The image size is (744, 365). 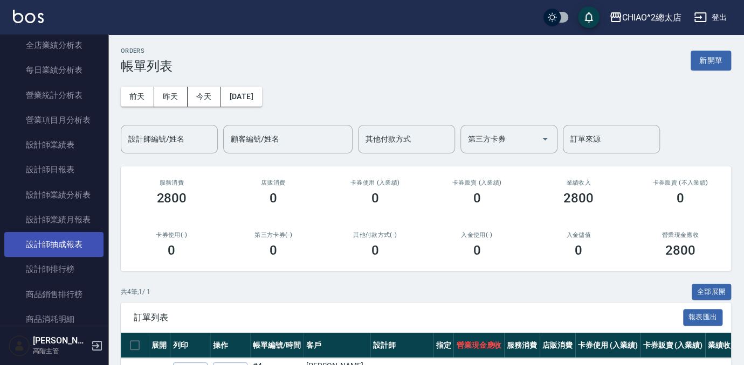 What do you see at coordinates (375, 235) in the screenshot?
I see `h2: 其他付款方式(-)` at bounding box center [375, 235].